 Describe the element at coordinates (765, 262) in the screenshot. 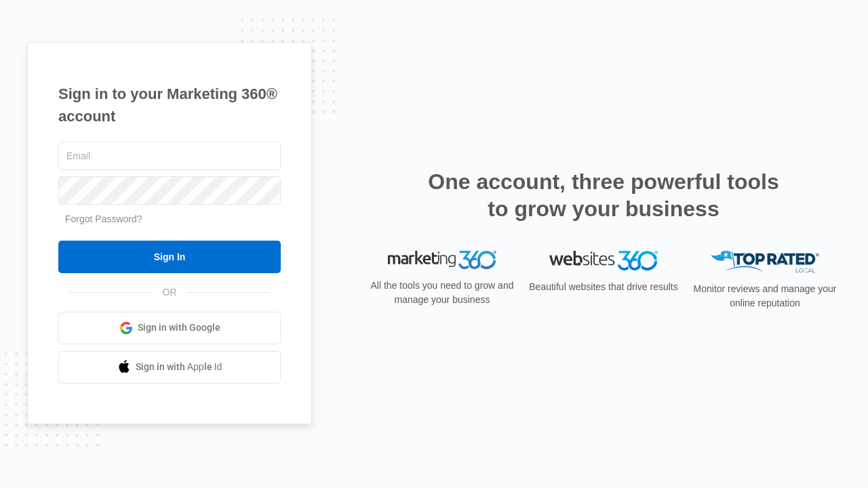

I see `img: Top Rated Local` at that location.